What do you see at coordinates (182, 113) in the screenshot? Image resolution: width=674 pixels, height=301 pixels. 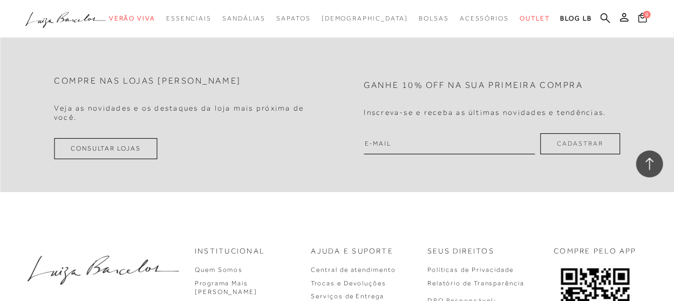 I see `h4: Veja as novidades e os destaques da loja mais próxima de você.` at bounding box center [182, 113].